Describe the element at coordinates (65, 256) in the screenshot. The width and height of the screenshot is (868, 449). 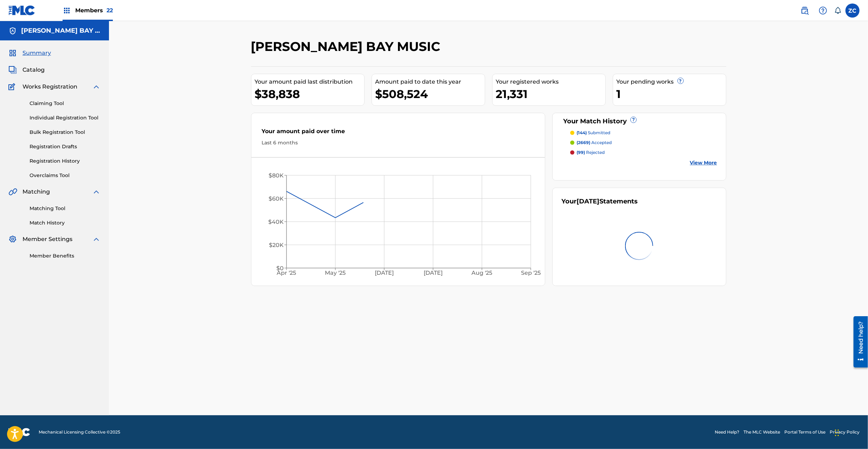
I see `a: Member Benefits` at that location.